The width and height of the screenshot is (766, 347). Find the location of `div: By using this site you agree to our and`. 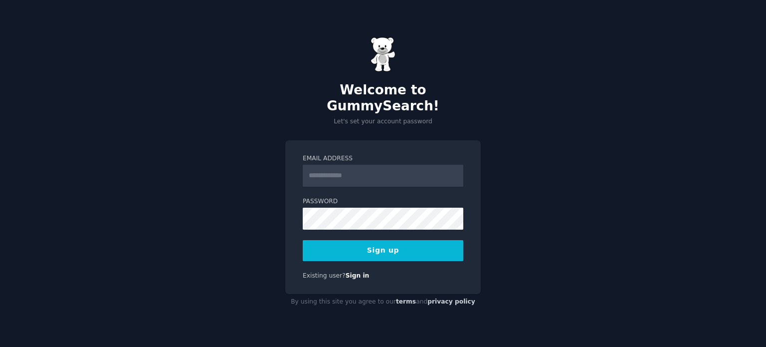

div: By using this site you agree to our and is located at coordinates (383, 302).